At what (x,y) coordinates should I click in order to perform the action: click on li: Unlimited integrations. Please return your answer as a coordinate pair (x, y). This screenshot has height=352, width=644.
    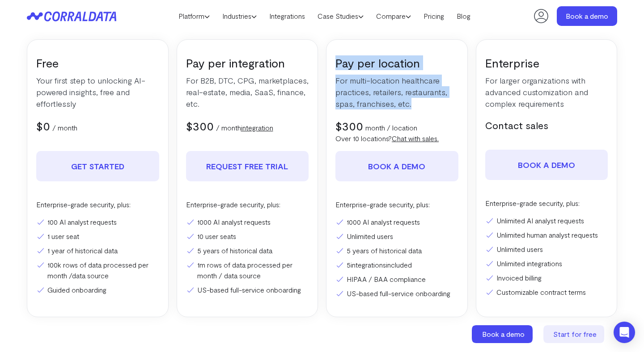
    Looking at the image, I should click on (546, 264).